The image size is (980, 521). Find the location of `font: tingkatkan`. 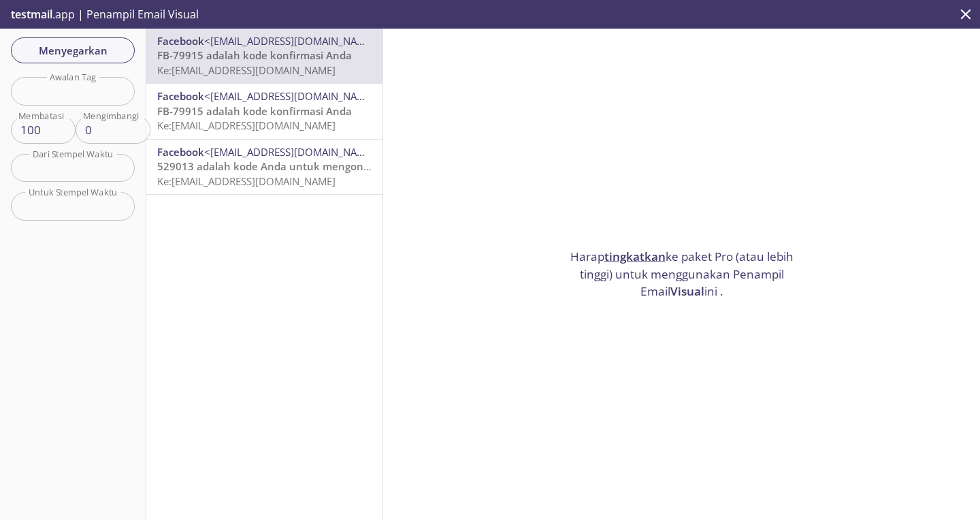

font: tingkatkan is located at coordinates (635, 256).